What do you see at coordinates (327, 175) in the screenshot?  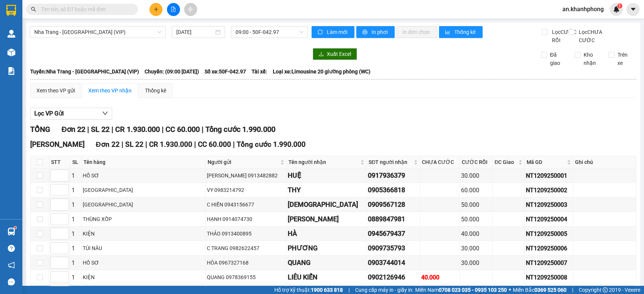 I see `td: HUỆ` at bounding box center [327, 175].